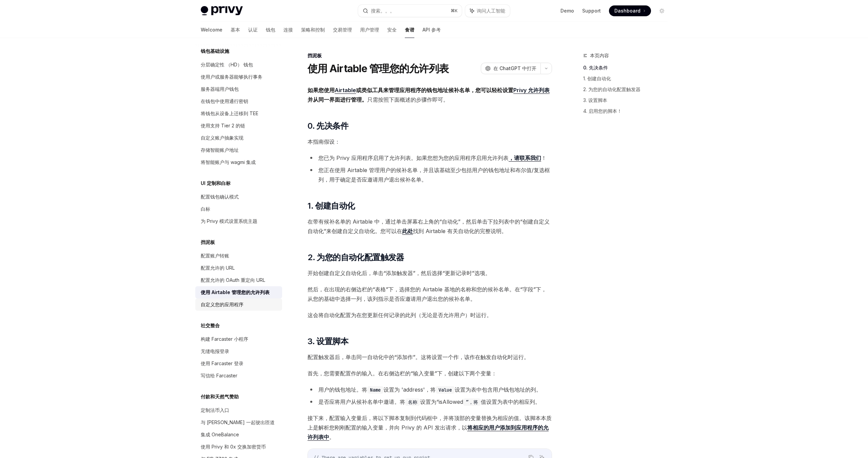  I want to click on font: 自定义您的应用程序, so click(222, 305).